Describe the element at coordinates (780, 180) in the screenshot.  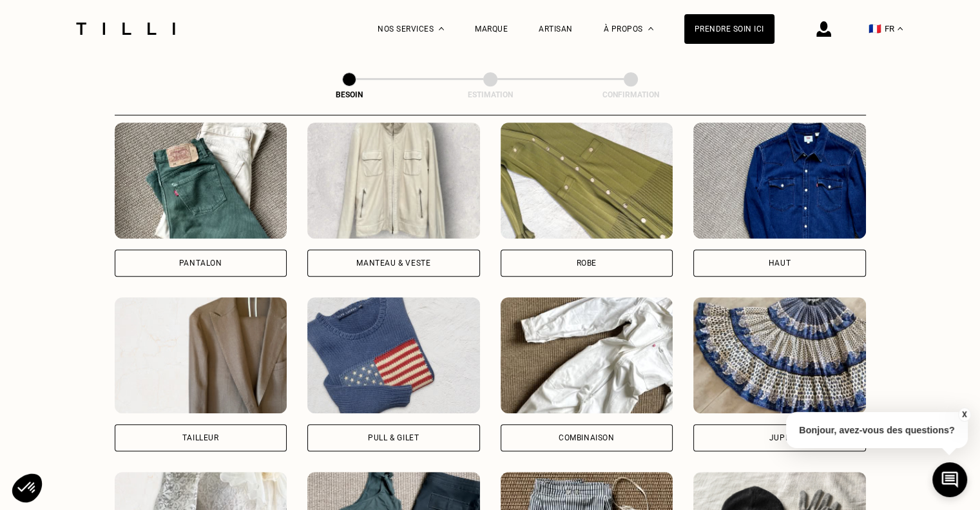
I see `img: Tilli retouche votre Haut` at that location.